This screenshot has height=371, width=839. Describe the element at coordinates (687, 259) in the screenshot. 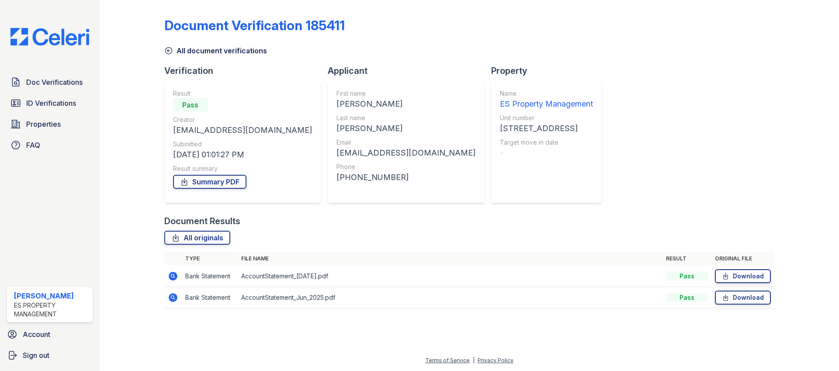

I see `th: Result` at that location.